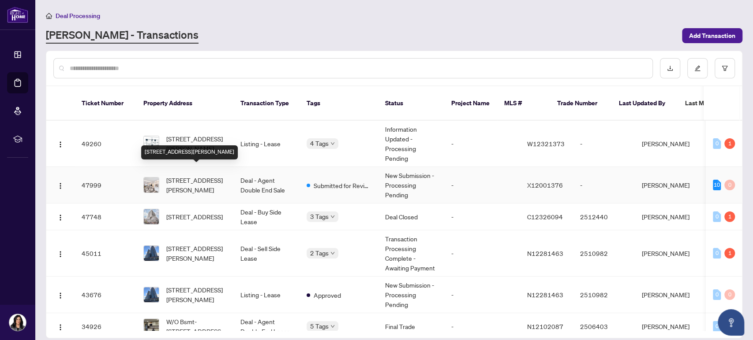 The width and height of the screenshot is (753, 340). I want to click on button: filter, so click(725, 68).